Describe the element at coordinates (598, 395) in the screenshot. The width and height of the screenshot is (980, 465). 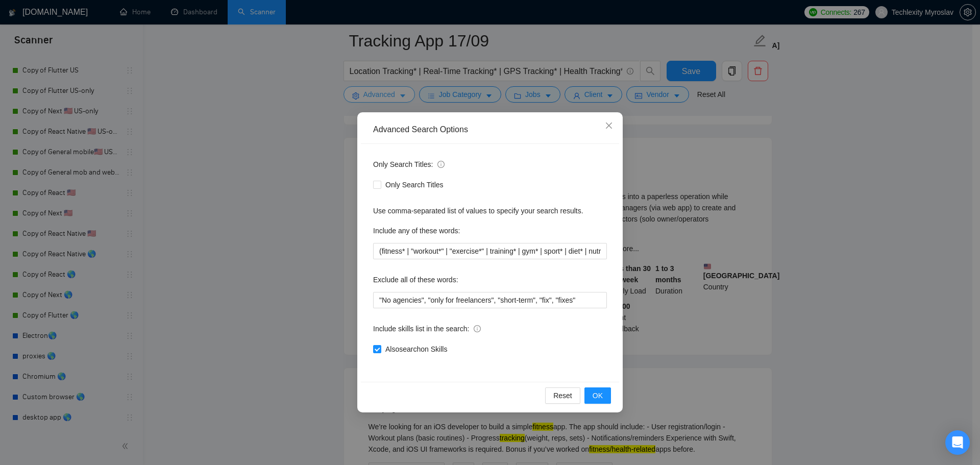
I see `span: OK` at that location.